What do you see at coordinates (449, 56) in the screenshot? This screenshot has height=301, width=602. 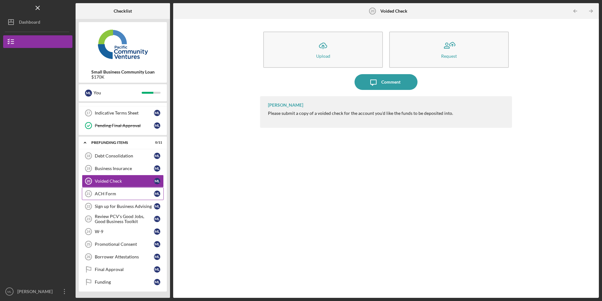 I see `div: Request` at bounding box center [449, 56].